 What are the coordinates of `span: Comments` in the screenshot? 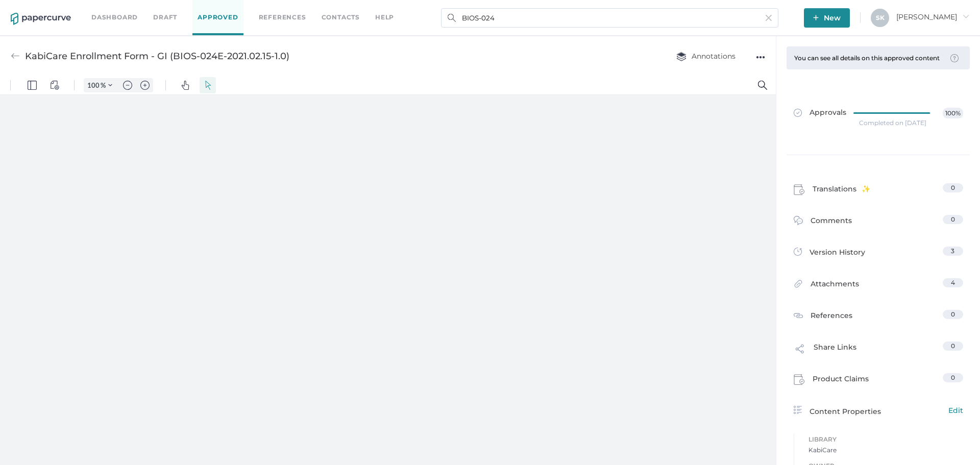 It's located at (831, 222).